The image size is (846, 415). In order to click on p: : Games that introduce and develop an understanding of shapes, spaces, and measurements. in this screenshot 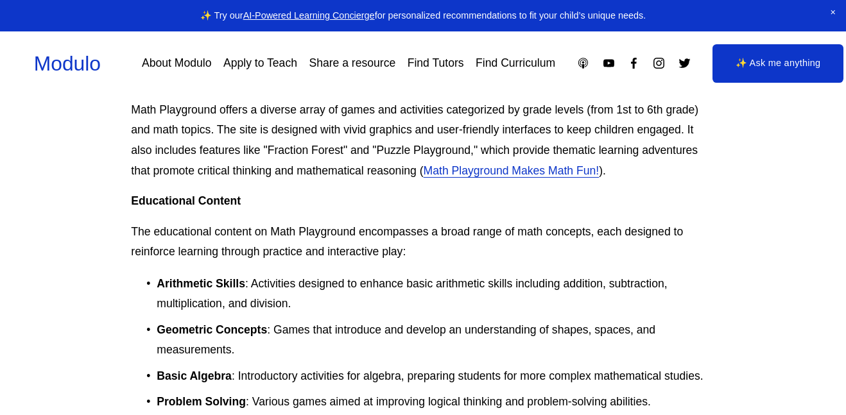, I will do `click(435, 340)`.